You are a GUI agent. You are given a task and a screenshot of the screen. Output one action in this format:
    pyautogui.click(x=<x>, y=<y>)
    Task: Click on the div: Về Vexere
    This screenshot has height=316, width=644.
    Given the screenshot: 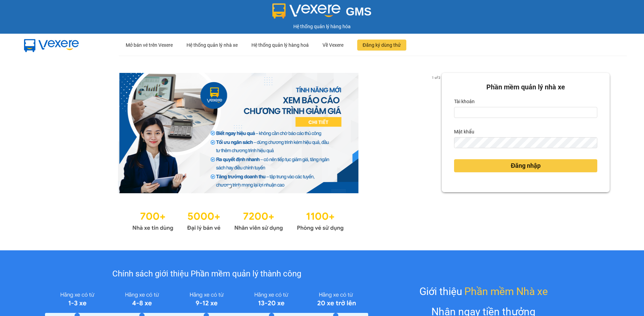 What is the action you would take?
    pyautogui.click(x=333, y=45)
    